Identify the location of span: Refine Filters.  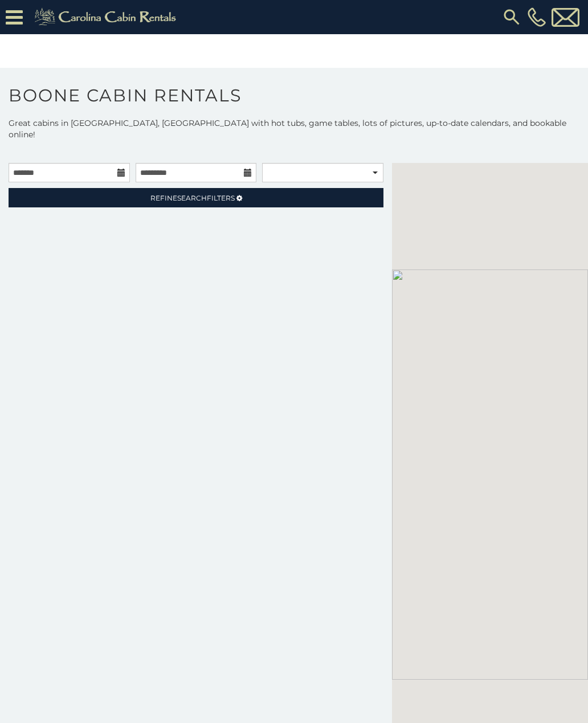
(193, 198).